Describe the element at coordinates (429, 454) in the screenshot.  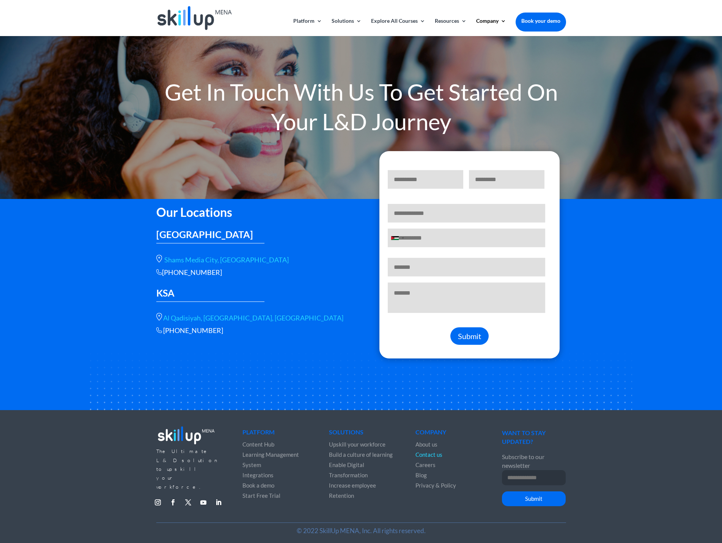
I see `a: Contact us` at that location.